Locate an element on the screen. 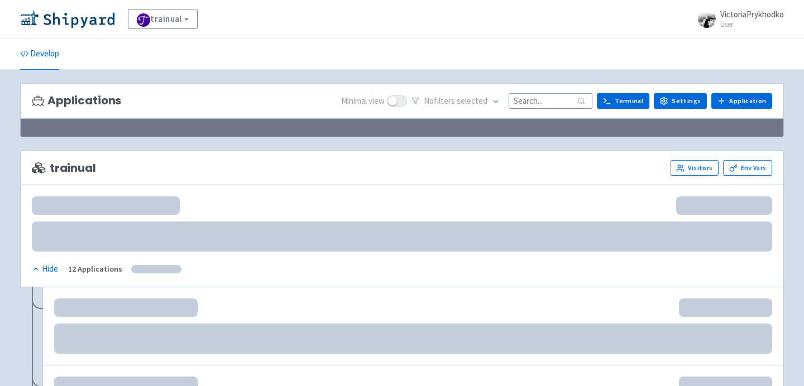 This screenshot has width=804, height=386. span: No filter s is located at coordinates (455, 101).